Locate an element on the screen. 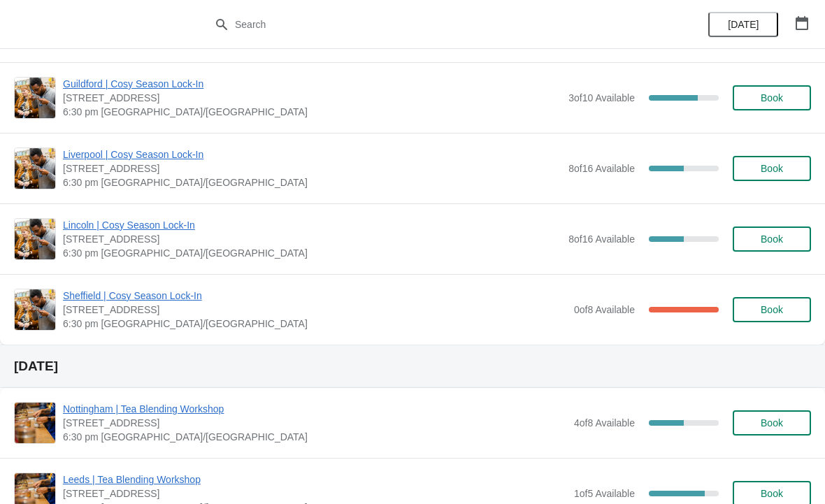  span: 3 of 10 Available is located at coordinates (601, 98).